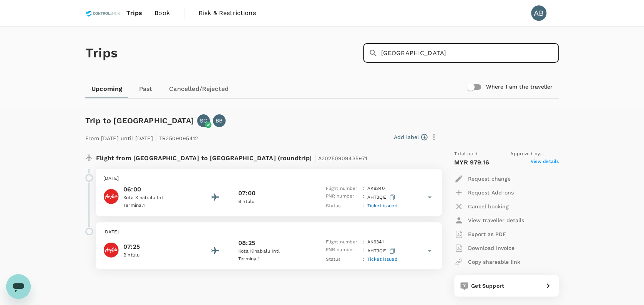 The height and width of the screenshot is (305, 644). What do you see at coordinates (484, 248) in the screenshot?
I see `button: Download invoice` at bounding box center [484, 248].